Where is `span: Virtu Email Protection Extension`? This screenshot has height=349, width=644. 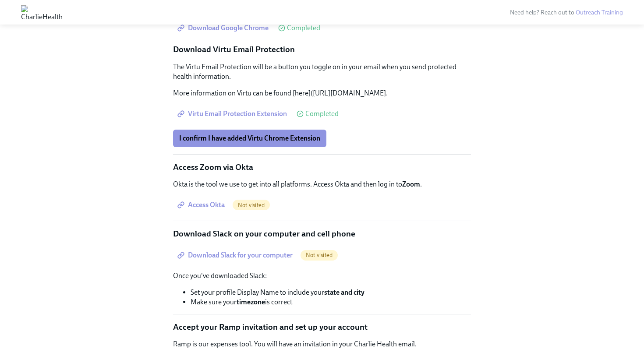 span: Virtu Email Protection Extension is located at coordinates (233, 114).